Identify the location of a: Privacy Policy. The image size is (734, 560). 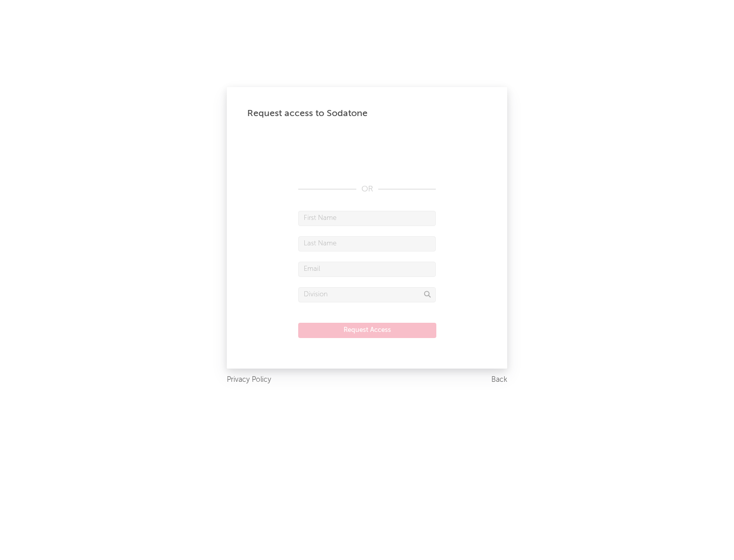
(249, 380).